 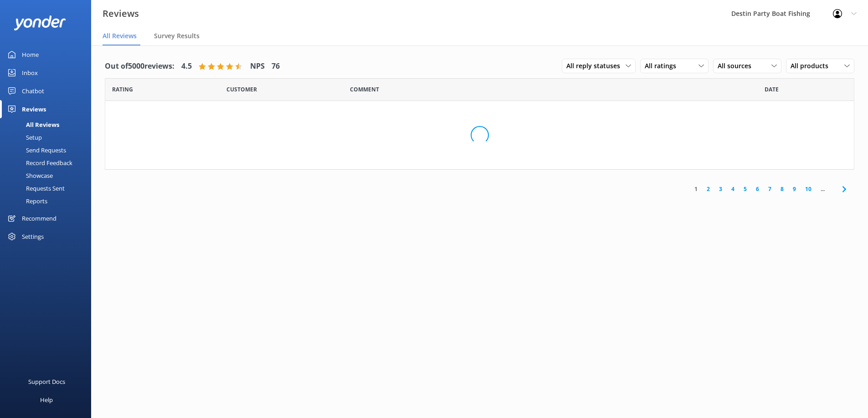 I want to click on a: 4, so click(x=732, y=189).